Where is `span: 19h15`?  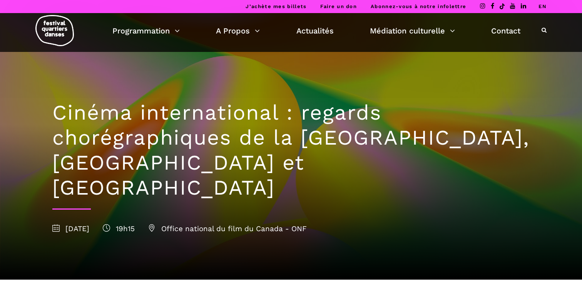
span: 19h15 is located at coordinates (118, 228).